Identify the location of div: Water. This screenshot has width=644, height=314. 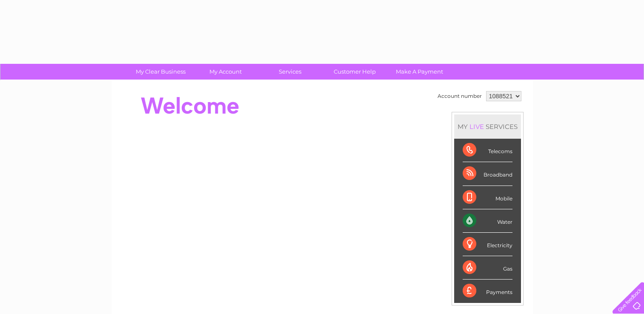
(487, 221).